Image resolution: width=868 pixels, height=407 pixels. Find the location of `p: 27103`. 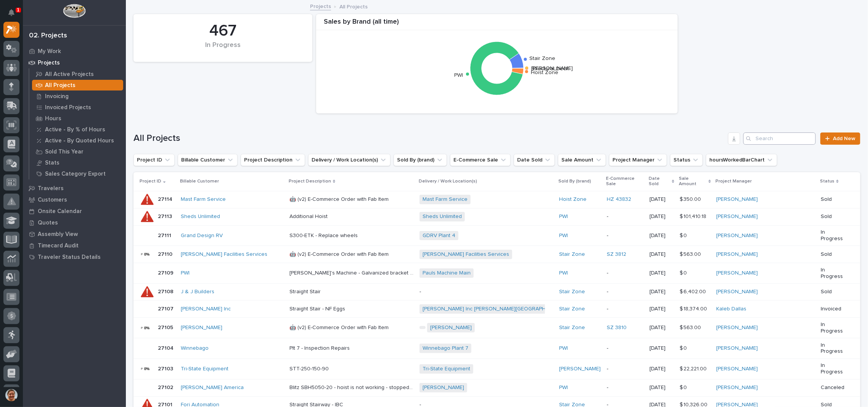

p: 27103 is located at coordinates (166, 368).